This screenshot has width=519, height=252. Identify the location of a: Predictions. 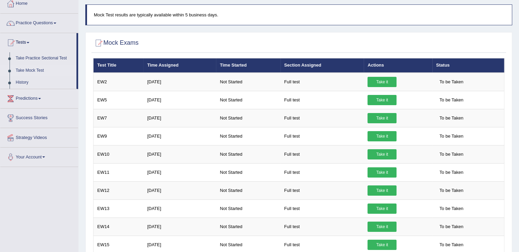
(39, 98).